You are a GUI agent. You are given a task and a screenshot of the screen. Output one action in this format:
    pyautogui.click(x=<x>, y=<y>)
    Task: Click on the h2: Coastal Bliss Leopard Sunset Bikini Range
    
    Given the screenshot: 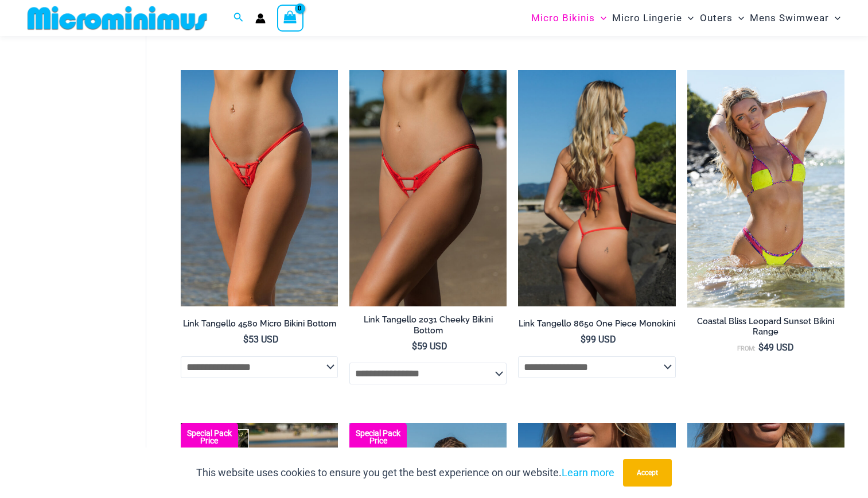 What is the action you would take?
    pyautogui.click(x=766, y=327)
    